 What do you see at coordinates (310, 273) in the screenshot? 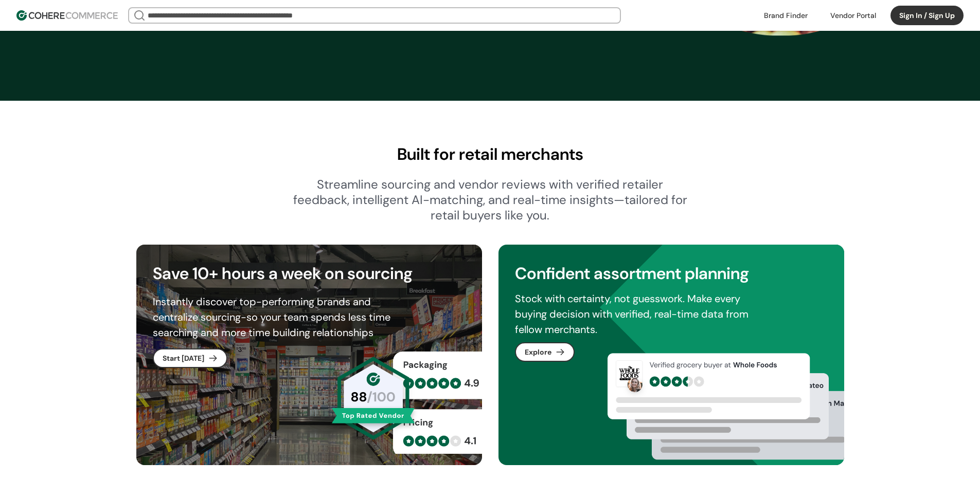
I see `div: Save 10+ hours a week on sourcing` at bounding box center [310, 273].